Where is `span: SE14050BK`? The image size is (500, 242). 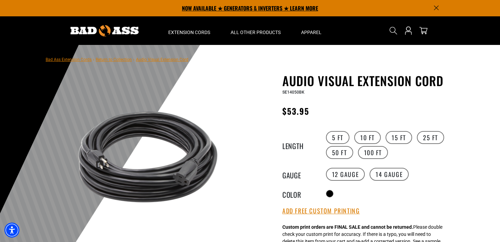 span: SE14050BK is located at coordinates (293, 92).